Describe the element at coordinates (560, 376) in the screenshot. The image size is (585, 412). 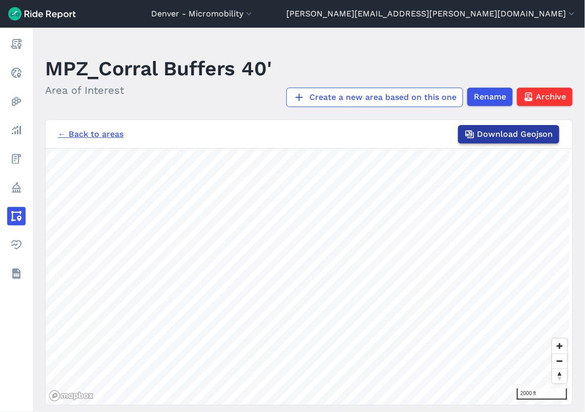
I see `button: Reset bearing to north` at that location.